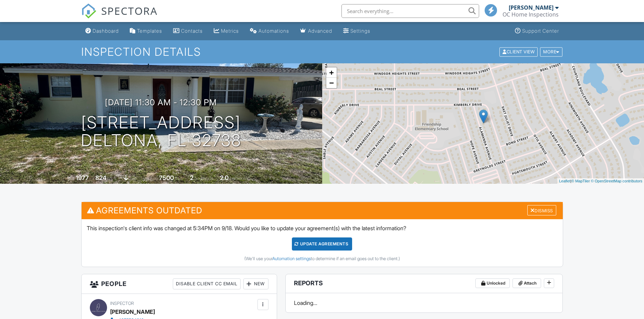 The image size is (644, 319). Describe the element at coordinates (256, 284) in the screenshot. I see `div: New` at that location.